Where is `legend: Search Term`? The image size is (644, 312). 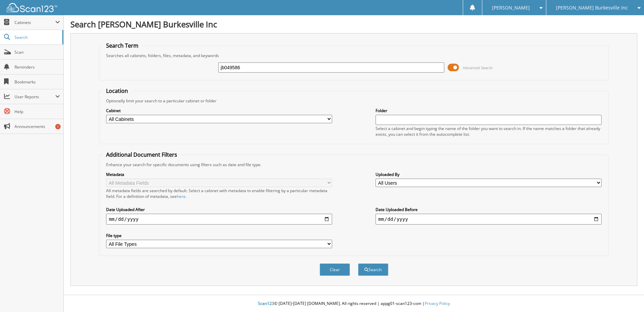 legend: Search Term is located at coordinates (123, 46).